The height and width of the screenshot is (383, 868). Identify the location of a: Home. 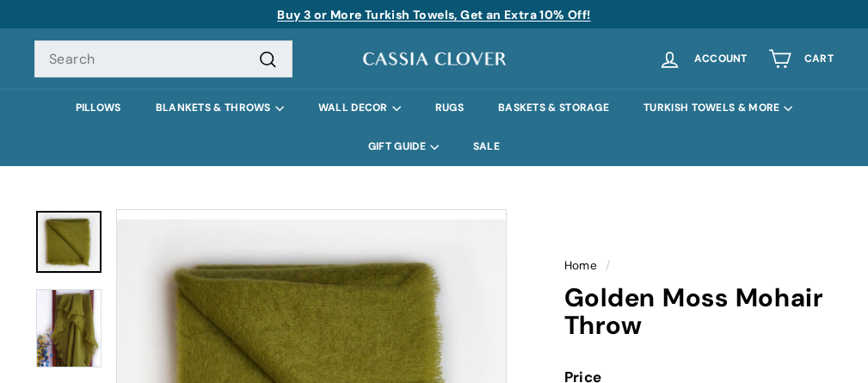
(581, 265).